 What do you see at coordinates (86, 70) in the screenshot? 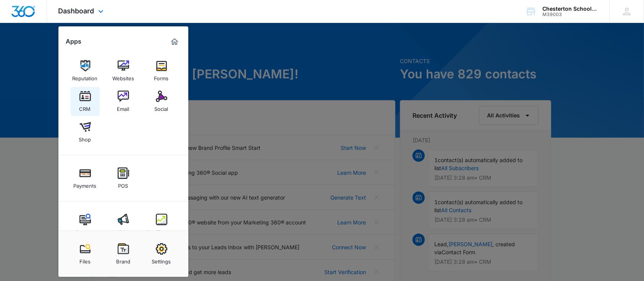
I see `a: Reputation` at bounding box center [86, 70].